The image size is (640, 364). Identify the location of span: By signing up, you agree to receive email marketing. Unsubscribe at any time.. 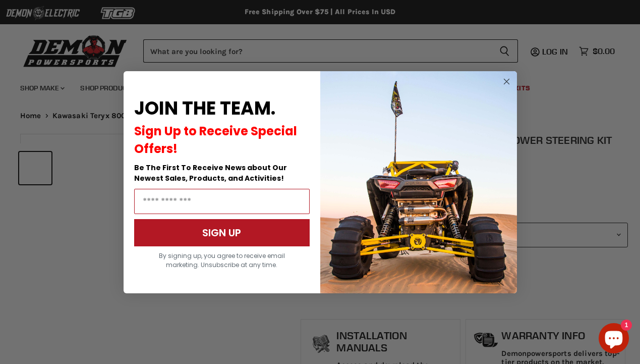
(222, 260).